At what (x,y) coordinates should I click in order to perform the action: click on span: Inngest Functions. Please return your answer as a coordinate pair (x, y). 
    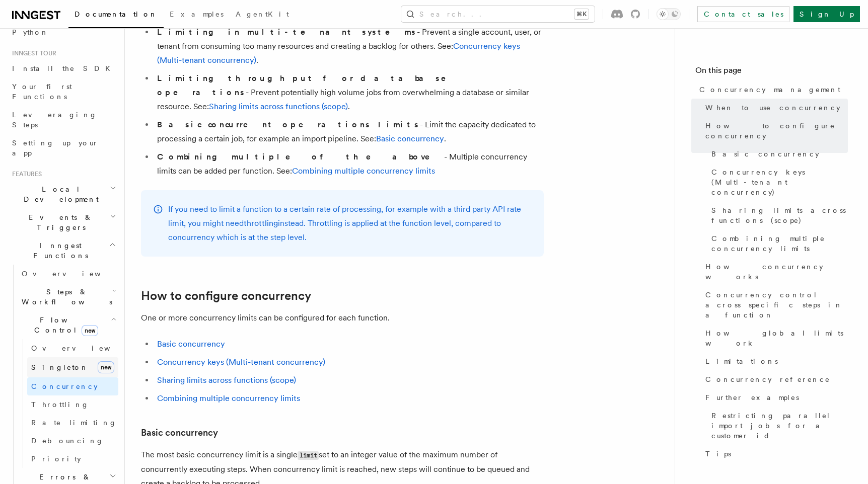
    Looking at the image, I should click on (59, 251).